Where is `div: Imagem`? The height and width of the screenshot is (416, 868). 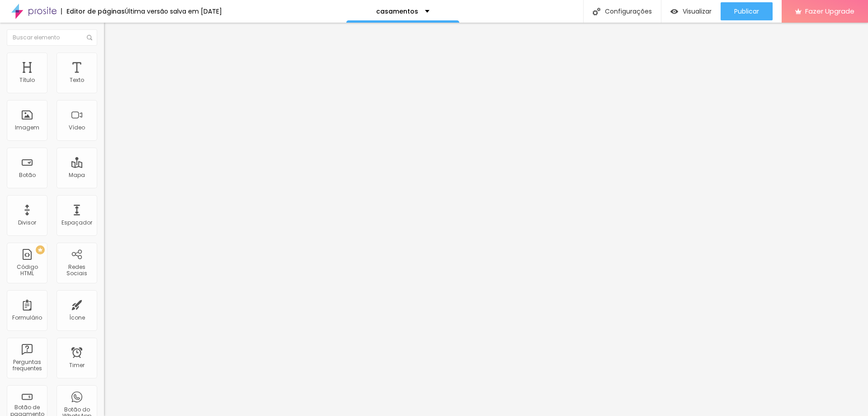
div: Imagem is located at coordinates (27, 127).